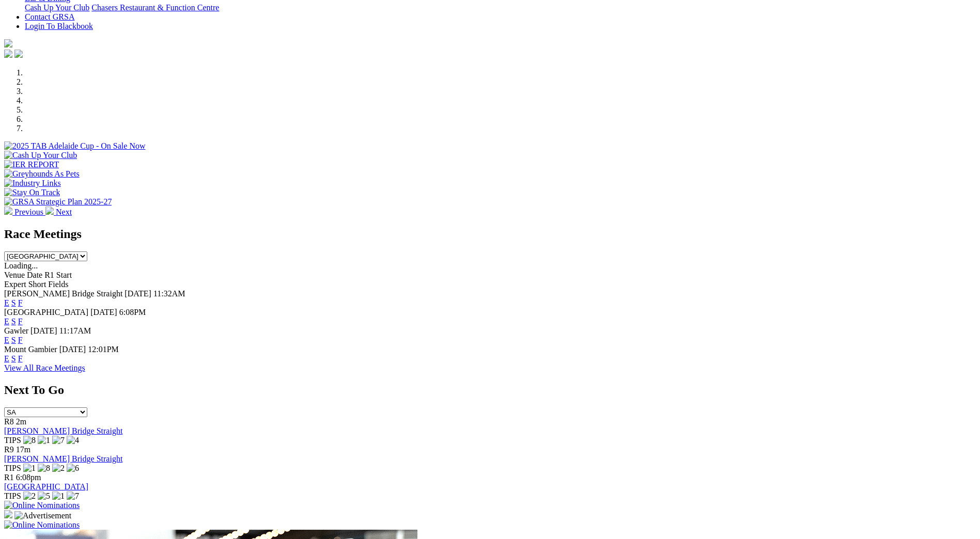  I want to click on span: Expert, so click(15, 284).